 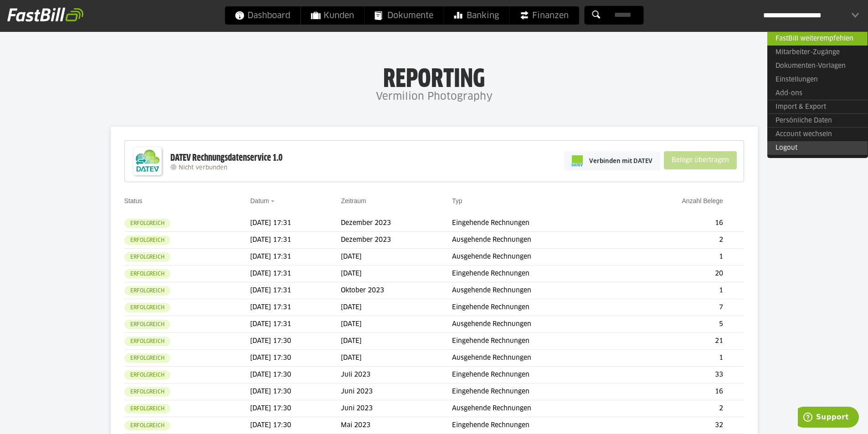 What do you see at coordinates (332, 16) in the screenshot?
I see `a: Kunden` at bounding box center [332, 16].